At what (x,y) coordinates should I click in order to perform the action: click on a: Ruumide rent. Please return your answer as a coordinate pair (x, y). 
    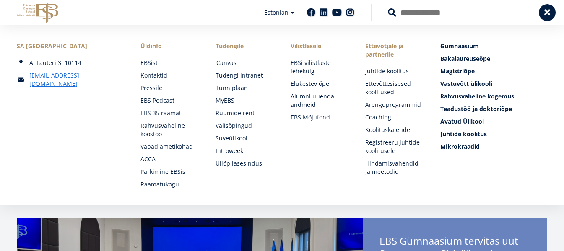
    Looking at the image, I should click on (245, 113).